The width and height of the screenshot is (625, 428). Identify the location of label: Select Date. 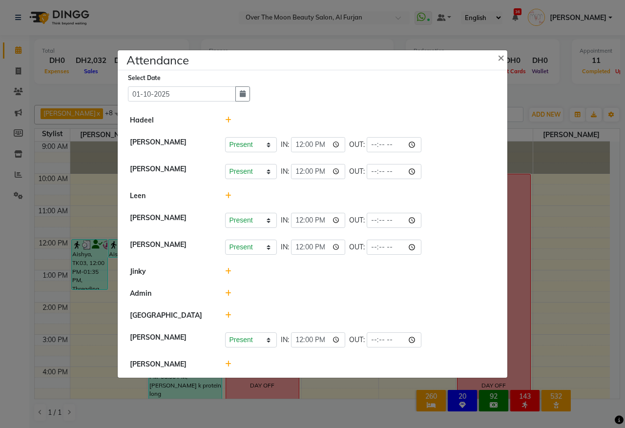
(144, 78).